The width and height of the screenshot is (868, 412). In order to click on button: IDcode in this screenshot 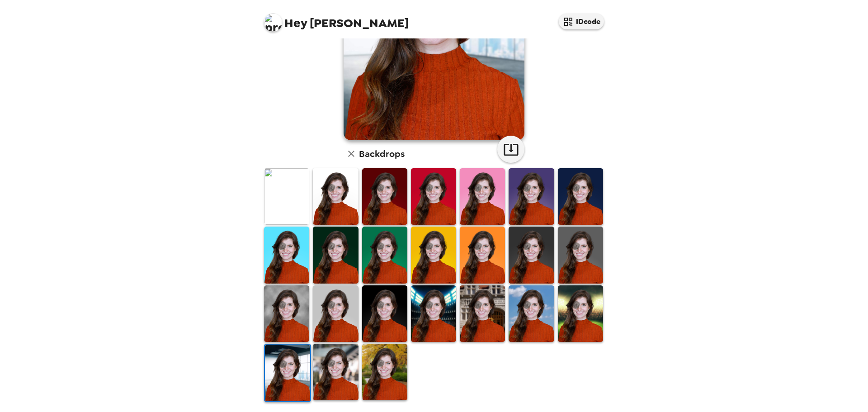, I will do `click(581, 21)`.